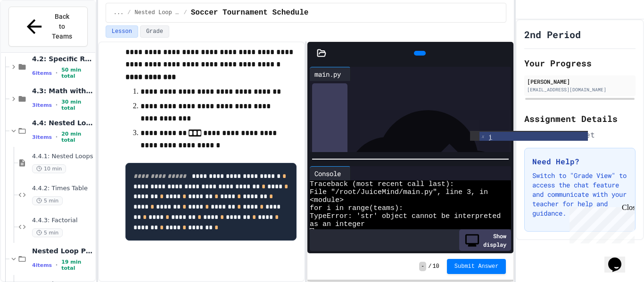  What do you see at coordinates (382, 184) in the screenshot?
I see `span: Traceback (most recent call last):` at bounding box center [382, 184].